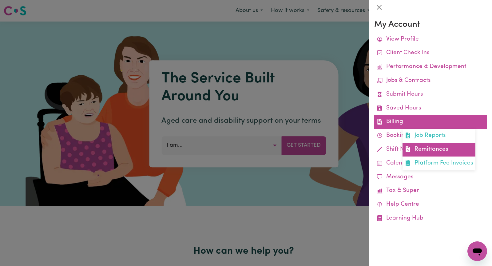  I want to click on button: Close, so click(379, 7).